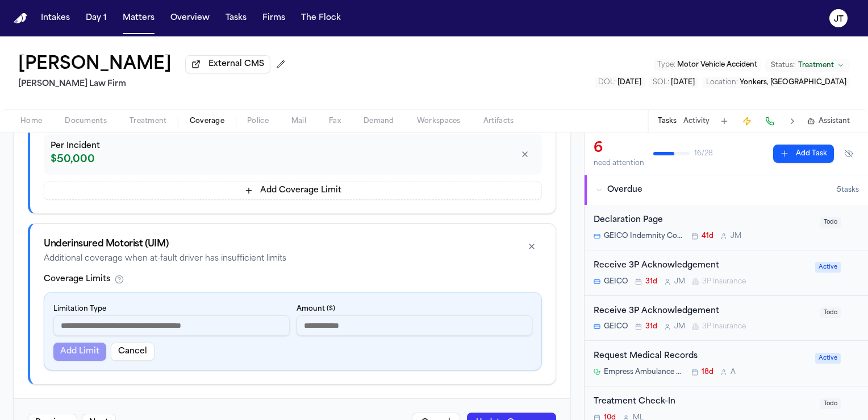 Image resolution: width=868 pixels, height=420 pixels. I want to click on button: Cancel, so click(132, 352).